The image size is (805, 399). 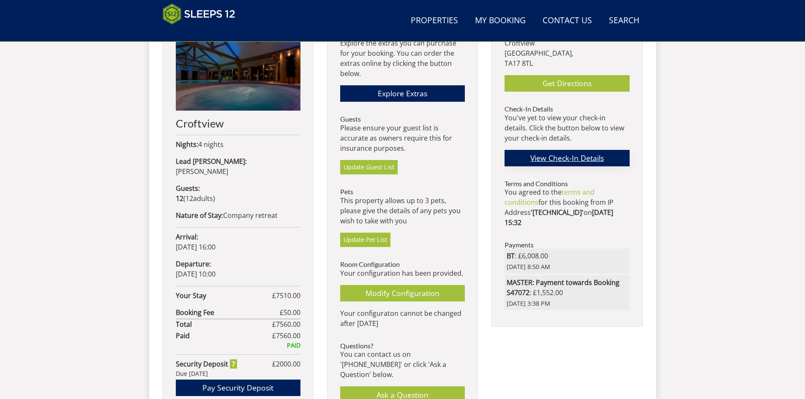 I want to click on strong: Booking Fee, so click(x=228, y=313).